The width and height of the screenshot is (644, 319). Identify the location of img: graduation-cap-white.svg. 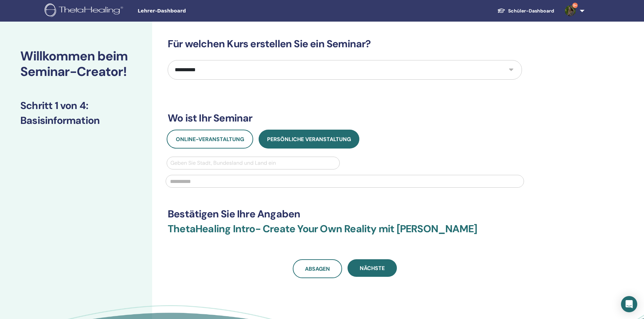
(502, 11).